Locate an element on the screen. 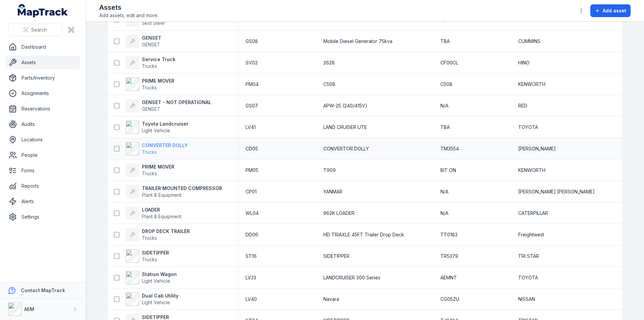 Image resolution: width=644 pixels, height=320 pixels. a: Service TruckTrucks is located at coordinates (150, 63).